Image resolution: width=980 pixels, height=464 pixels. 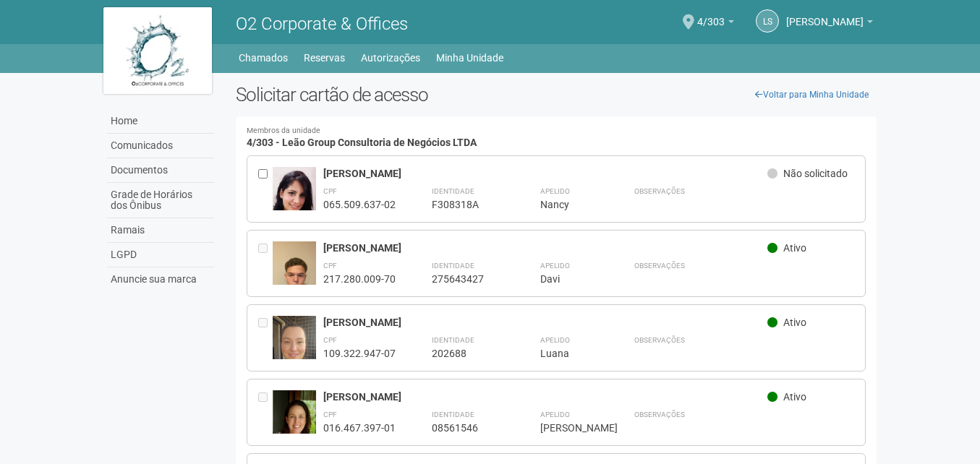 What do you see at coordinates (161, 171) in the screenshot?
I see `a: Documentos` at bounding box center [161, 171].